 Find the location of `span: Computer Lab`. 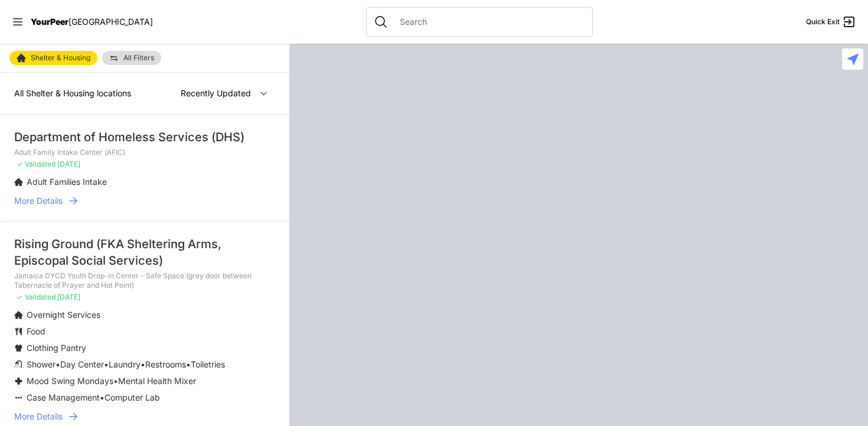

span: Computer Lab is located at coordinates (132, 397).